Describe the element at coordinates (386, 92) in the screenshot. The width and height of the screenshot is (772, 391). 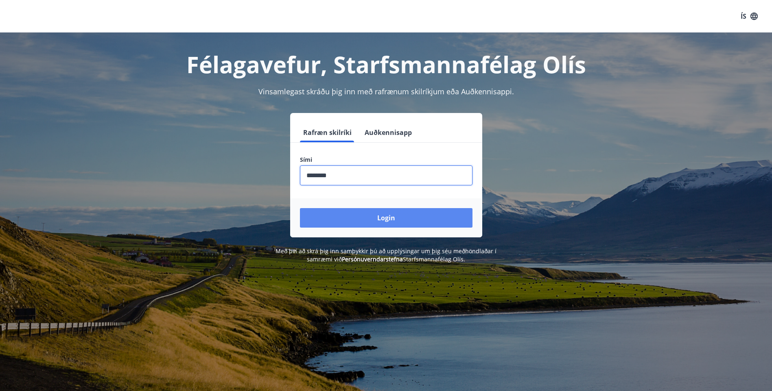
I see `span: Vinsamlegast skráðu þig inn með rafrænum skilríkjum eða Auðkennisappi.` at that location.